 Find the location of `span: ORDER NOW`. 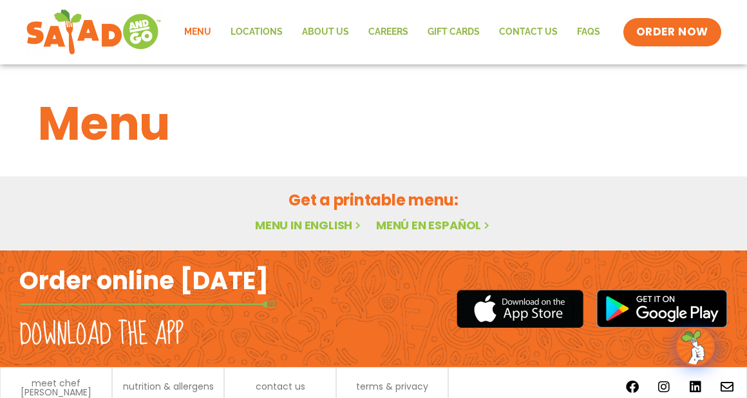

span: ORDER NOW is located at coordinates (673, 32).